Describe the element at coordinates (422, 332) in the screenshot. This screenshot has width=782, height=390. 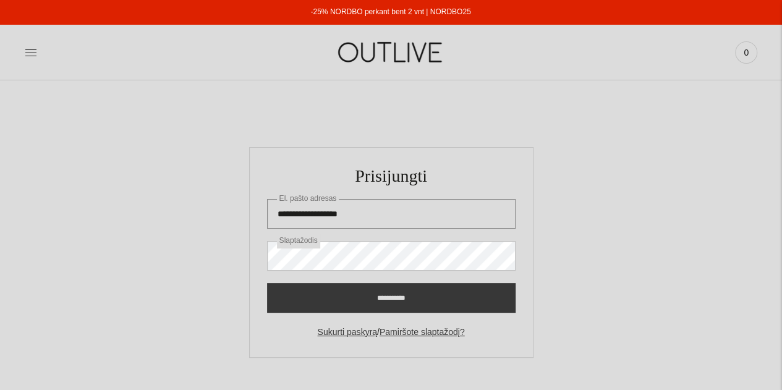
I see `a: Pamiršote slaptažodį?` at that location.